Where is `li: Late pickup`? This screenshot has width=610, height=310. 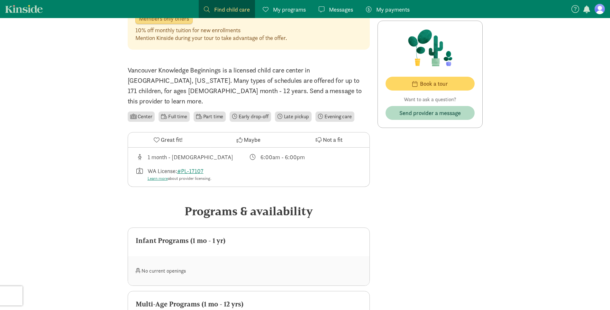 li: Late pickup is located at coordinates (293, 116).